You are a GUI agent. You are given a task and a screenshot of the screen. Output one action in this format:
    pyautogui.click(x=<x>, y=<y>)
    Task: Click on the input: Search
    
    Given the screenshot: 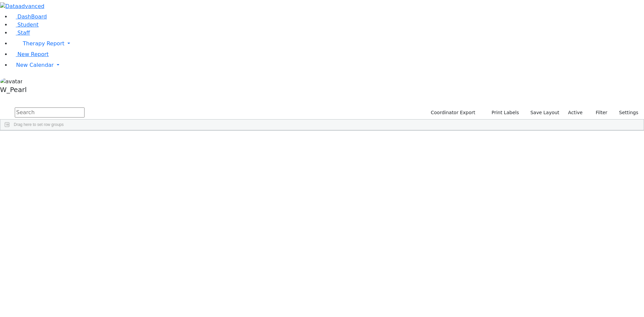 What is the action you would take?
    pyautogui.click(x=50, y=112)
    